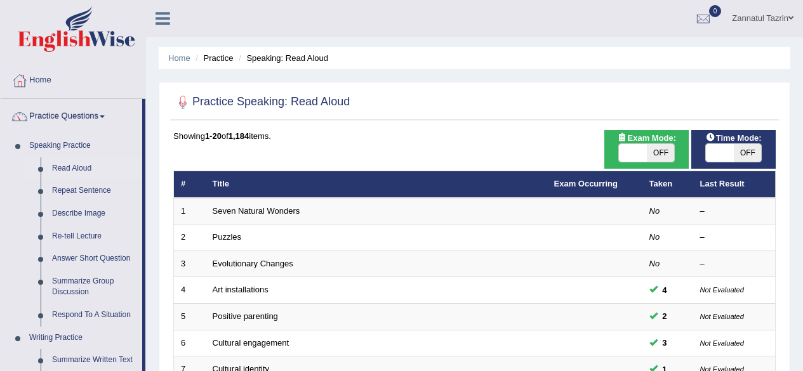  What do you see at coordinates (190, 264) in the screenshot?
I see `td: 3` at bounding box center [190, 264].